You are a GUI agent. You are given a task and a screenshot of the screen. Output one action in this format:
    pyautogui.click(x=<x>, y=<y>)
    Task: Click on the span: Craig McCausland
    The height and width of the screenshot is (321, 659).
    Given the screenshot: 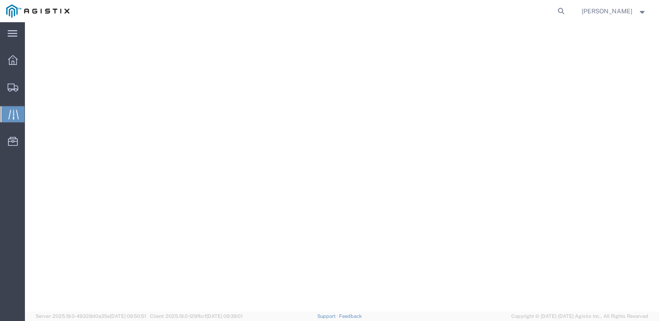 What is the action you would take?
    pyautogui.click(x=607, y=11)
    